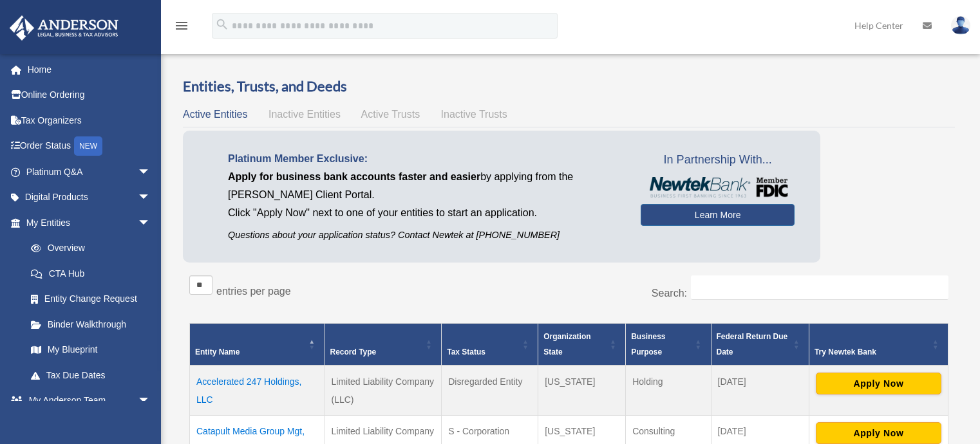 The height and width of the screenshot is (444, 980). What do you see at coordinates (88, 146) in the screenshot?
I see `div: NEW` at bounding box center [88, 146].